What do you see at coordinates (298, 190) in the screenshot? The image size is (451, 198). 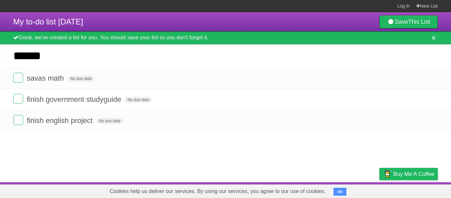 I see `a: About` at bounding box center [298, 190].